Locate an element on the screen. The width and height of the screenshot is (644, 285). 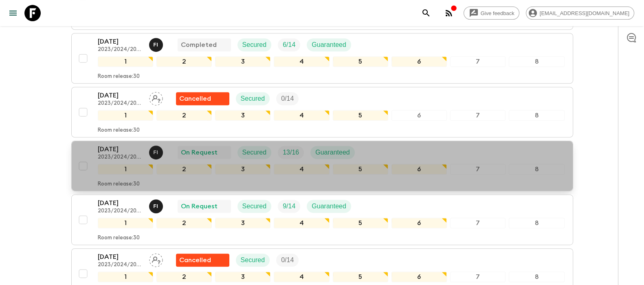
p: 13 / 16 is located at coordinates (291, 152).